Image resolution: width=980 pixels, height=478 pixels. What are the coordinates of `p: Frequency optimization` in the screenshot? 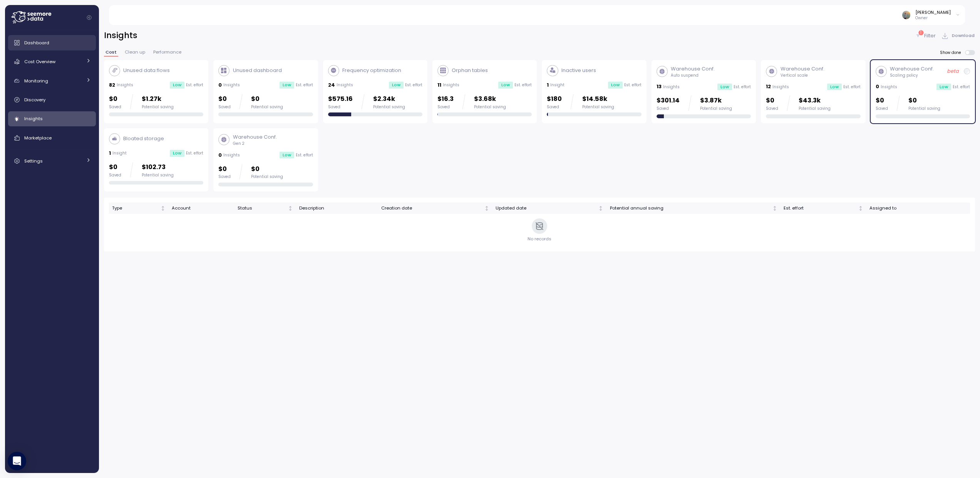 It's located at (372, 71).